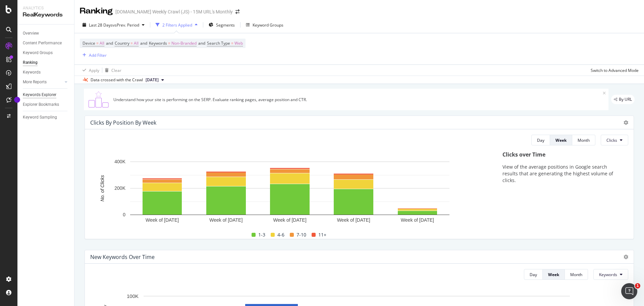 This screenshot has width=644, height=306. I want to click on div: Keywords Explorer, so click(40, 95).